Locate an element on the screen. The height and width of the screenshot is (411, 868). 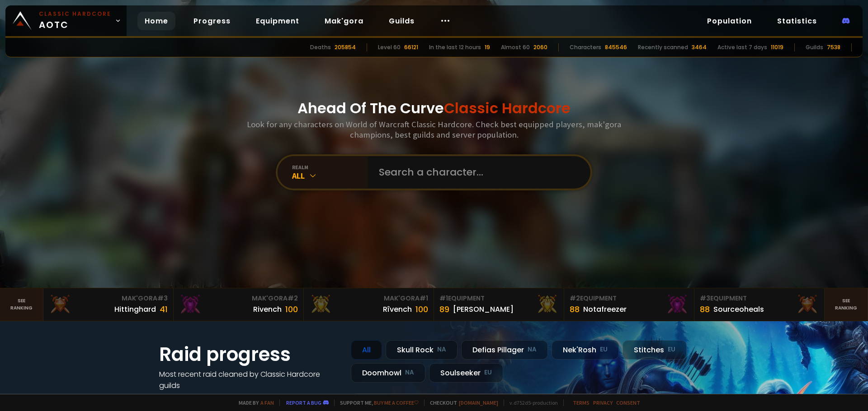
a: Seeranking is located at coordinates (846, 305).